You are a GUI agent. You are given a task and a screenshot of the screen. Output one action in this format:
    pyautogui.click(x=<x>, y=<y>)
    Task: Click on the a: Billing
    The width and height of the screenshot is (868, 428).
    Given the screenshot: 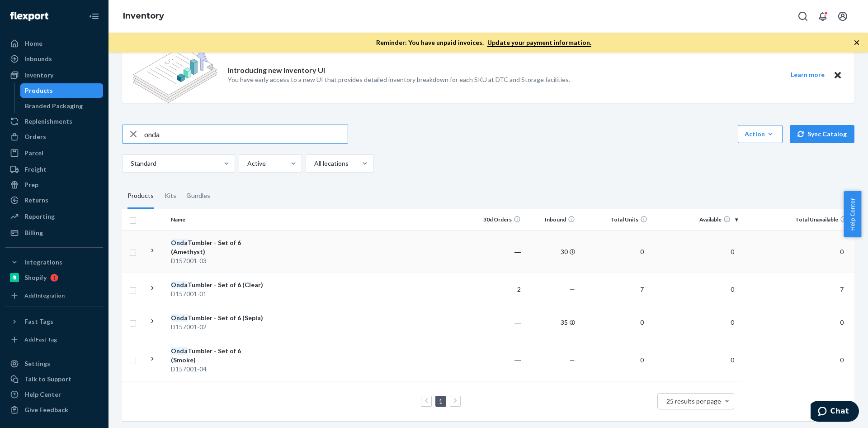 What is the action you would take?
    pyautogui.click(x=54, y=233)
    